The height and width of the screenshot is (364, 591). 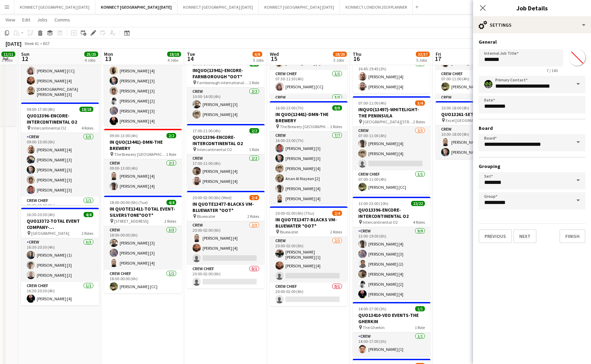 I want to click on app-job-card: 08:00-17:00 (9h)12/12QUO13396-ENCORE-INTERCONTINENTAL O2 Intercontinental O24 RolesCrew7/708:00-1..., so click(x=143, y=75).